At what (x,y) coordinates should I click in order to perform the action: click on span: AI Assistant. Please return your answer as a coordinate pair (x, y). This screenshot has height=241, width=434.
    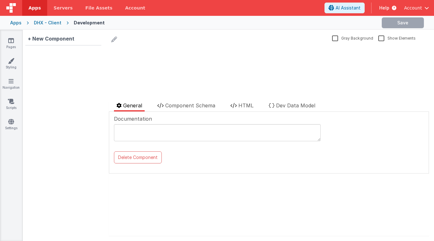
    Looking at the image, I should click on (348, 8).